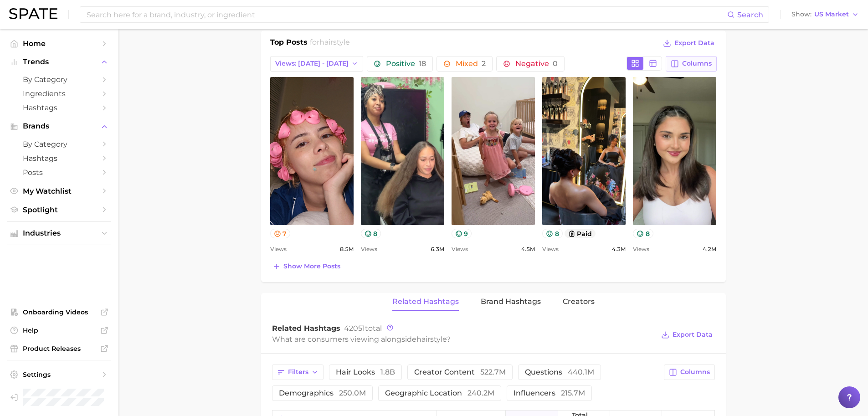  Describe the element at coordinates (825, 15) in the screenshot. I see `button: ShowUS Market` at that location.